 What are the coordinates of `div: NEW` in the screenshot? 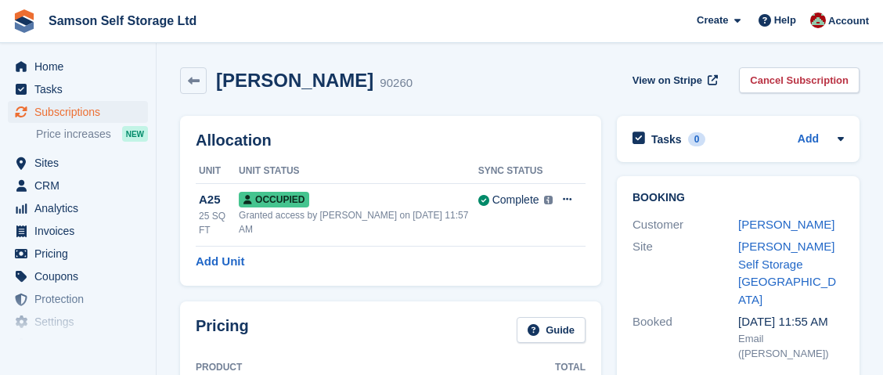 It's located at (135, 134).